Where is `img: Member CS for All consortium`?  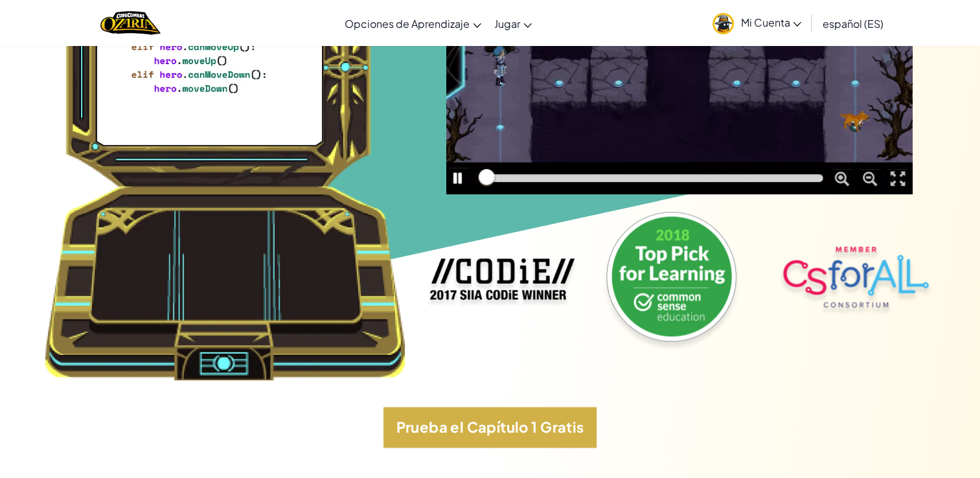 img: Member CS for All consortium is located at coordinates (856, 281).